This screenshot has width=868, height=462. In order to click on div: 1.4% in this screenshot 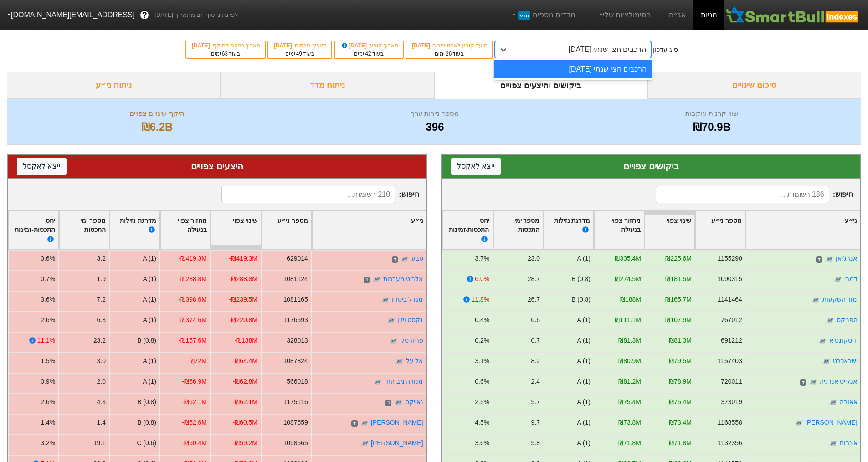, I will do `click(48, 423)`.